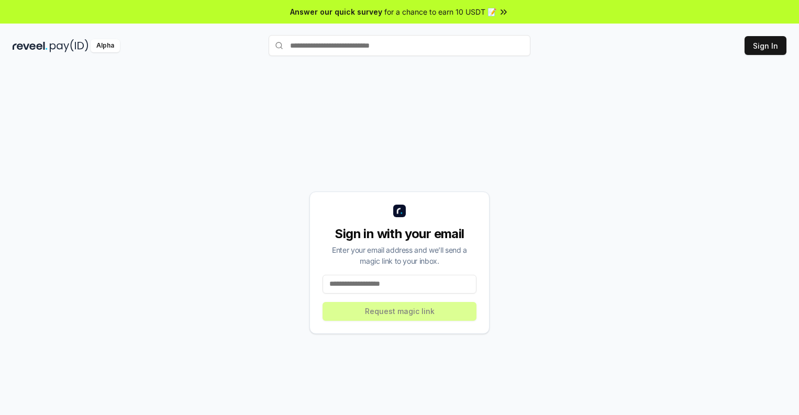  What do you see at coordinates (400, 211) in the screenshot?
I see `img: logo_small` at bounding box center [400, 211].